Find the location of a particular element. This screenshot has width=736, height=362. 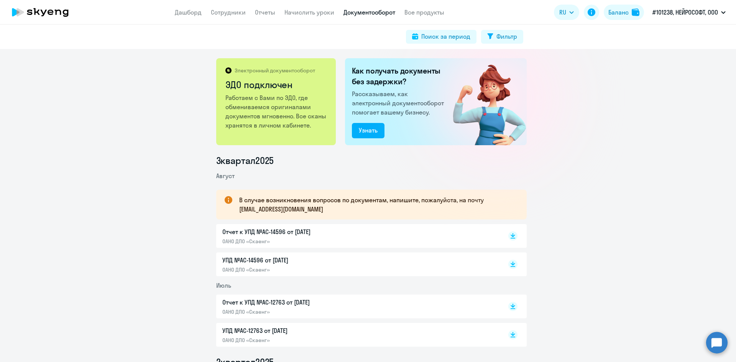

a: Сотрудники is located at coordinates (228, 12).